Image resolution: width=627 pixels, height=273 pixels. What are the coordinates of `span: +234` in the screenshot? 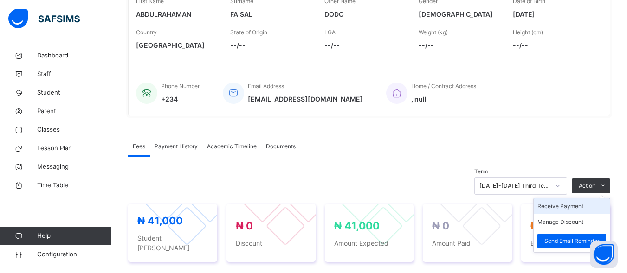 It's located at (180, 99).